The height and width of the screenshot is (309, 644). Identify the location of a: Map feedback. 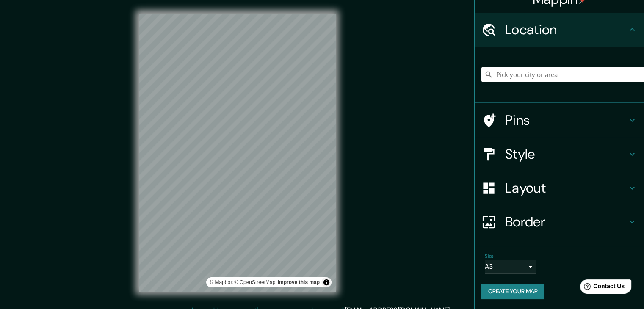
(298, 283).